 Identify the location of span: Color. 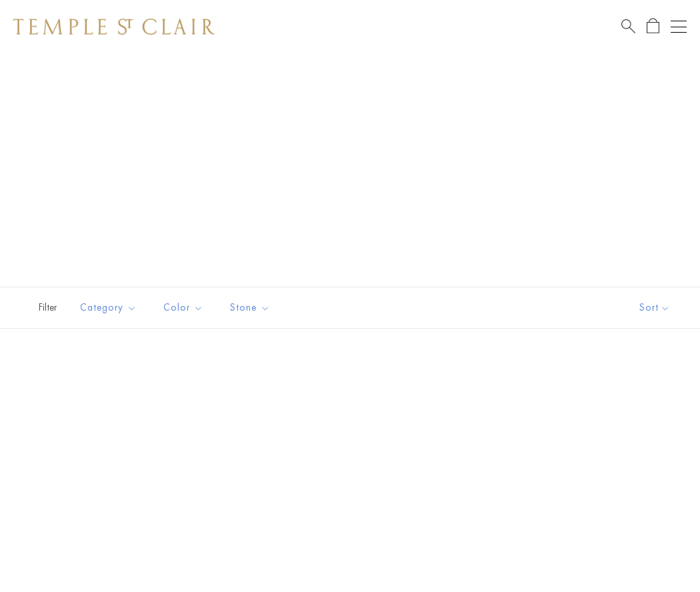
(184, 307).